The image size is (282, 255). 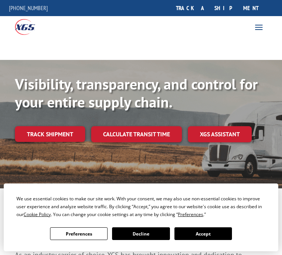 I want to click on a: Calculate transit time, so click(x=136, y=134).